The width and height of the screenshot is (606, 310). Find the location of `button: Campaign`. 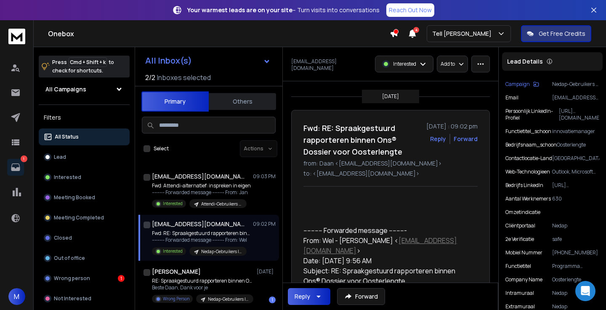

button: Campaign is located at coordinates (522, 84).